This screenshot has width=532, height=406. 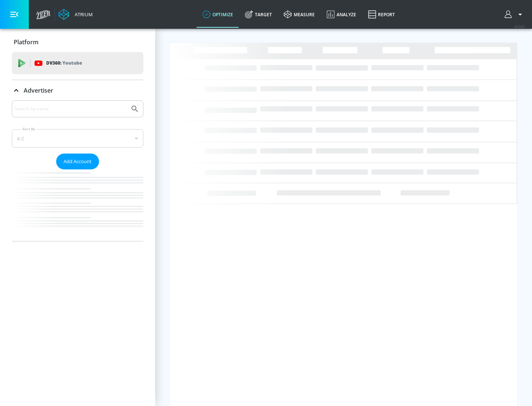 I want to click on a: measure, so click(x=299, y=15).